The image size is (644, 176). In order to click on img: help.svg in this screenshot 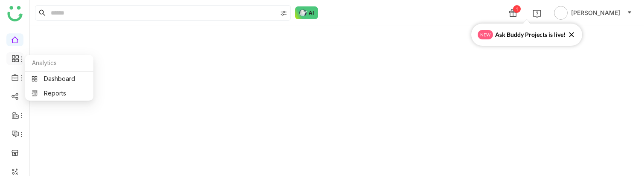, I will do `click(537, 14)`.